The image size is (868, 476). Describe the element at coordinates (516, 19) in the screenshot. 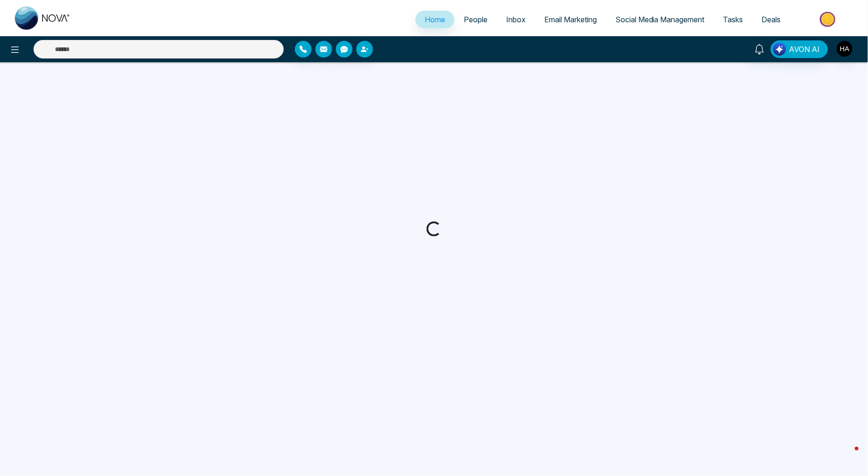

I see `a: Inbox` at that location.